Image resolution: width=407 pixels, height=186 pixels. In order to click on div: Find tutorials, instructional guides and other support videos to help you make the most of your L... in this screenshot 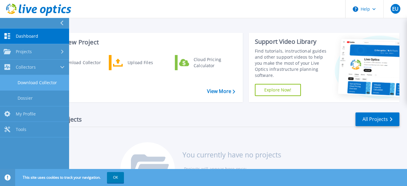, I will do `click(292, 63)`.